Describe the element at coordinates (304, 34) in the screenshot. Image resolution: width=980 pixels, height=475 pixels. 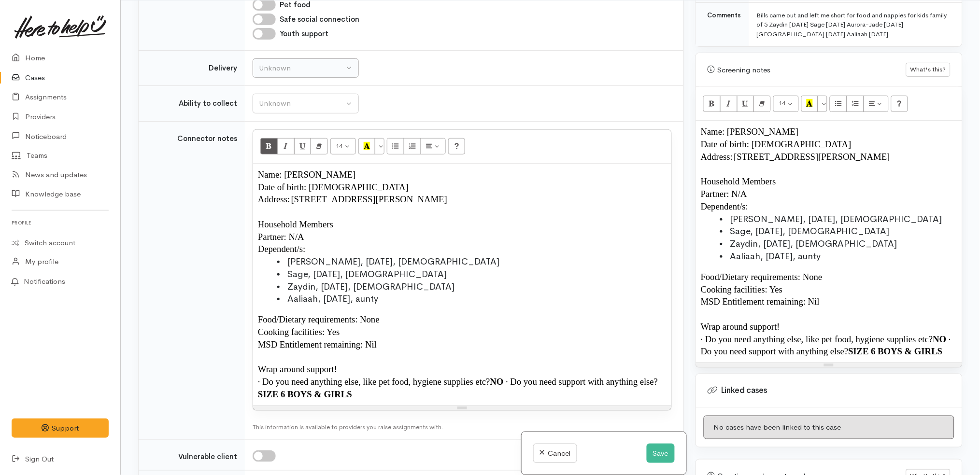
I see `label: Youth support` at that location.